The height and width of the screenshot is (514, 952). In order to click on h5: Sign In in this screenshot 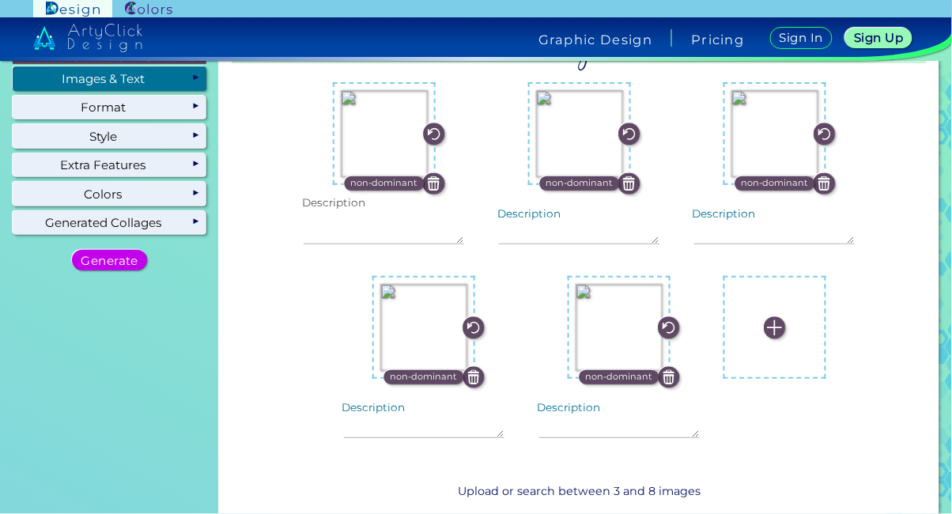, I will do `click(802, 38)`.